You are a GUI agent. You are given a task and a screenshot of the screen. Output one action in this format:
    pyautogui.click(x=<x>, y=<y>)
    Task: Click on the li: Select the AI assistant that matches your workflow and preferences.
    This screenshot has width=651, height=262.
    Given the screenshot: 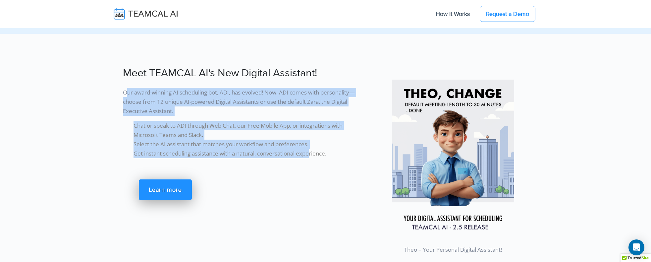 What is the action you would take?
    pyautogui.click(x=246, y=144)
    